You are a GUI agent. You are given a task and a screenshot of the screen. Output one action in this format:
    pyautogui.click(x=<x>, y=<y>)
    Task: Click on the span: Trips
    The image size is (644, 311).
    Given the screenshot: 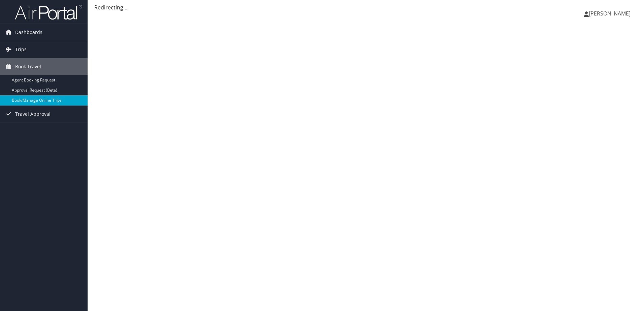 What is the action you would take?
    pyautogui.click(x=21, y=49)
    